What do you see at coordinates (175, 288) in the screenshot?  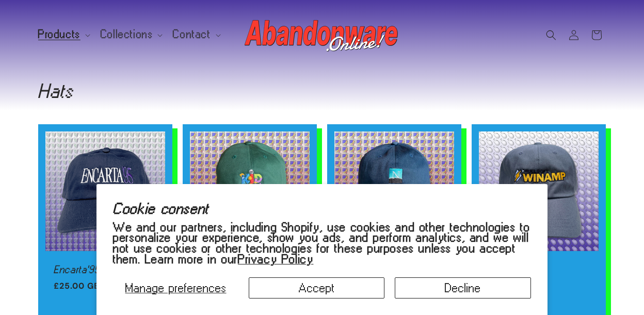 I see `button: Manage preferences` at bounding box center [175, 288].